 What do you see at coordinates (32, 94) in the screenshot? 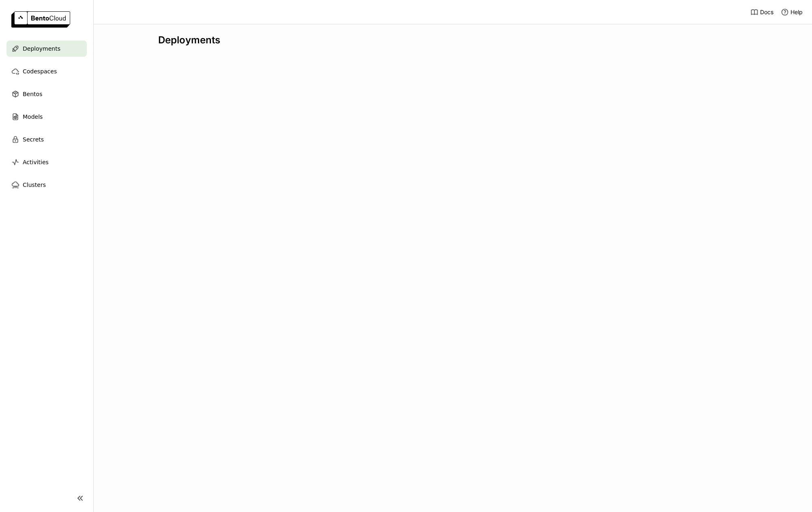
I see `span: Bentos` at bounding box center [32, 94].